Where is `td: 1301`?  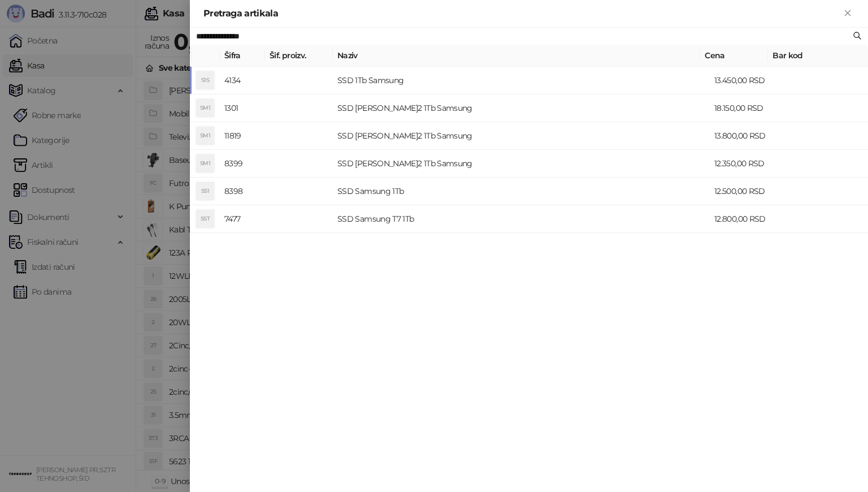
td: 1301 is located at coordinates (243, 108).